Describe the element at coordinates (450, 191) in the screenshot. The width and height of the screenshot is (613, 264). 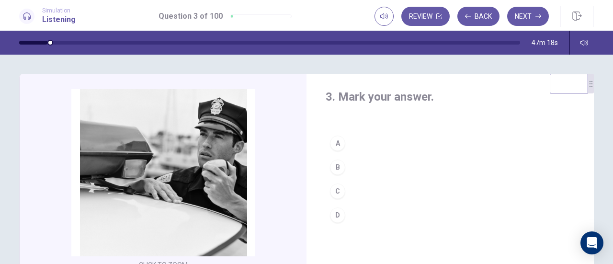
I see `button: C` at that location.